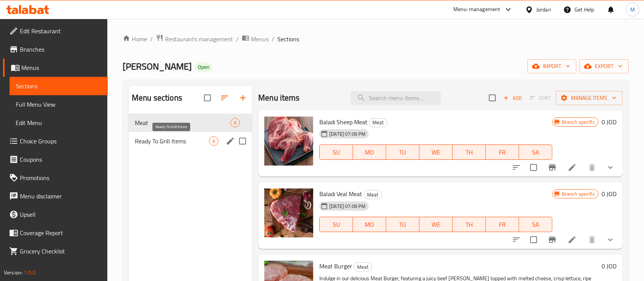 Image resolution: width=644 pixels, height=281 pixels. What do you see at coordinates (336, 152) in the screenshot?
I see `button: SU` at bounding box center [336, 152].